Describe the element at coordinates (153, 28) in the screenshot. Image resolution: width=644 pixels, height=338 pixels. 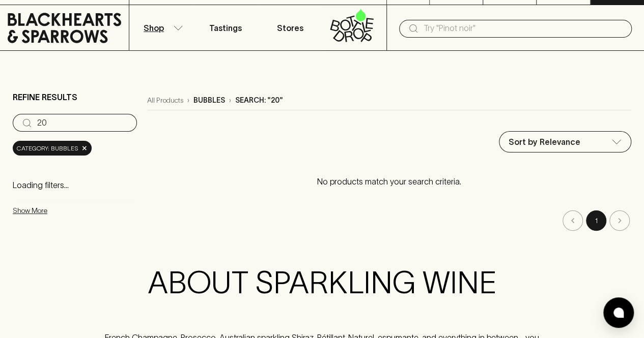
I see `p: Shop` at that location.